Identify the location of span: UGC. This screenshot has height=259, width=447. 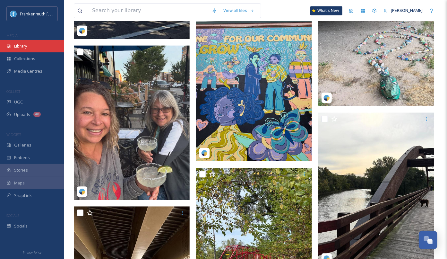
(18, 102).